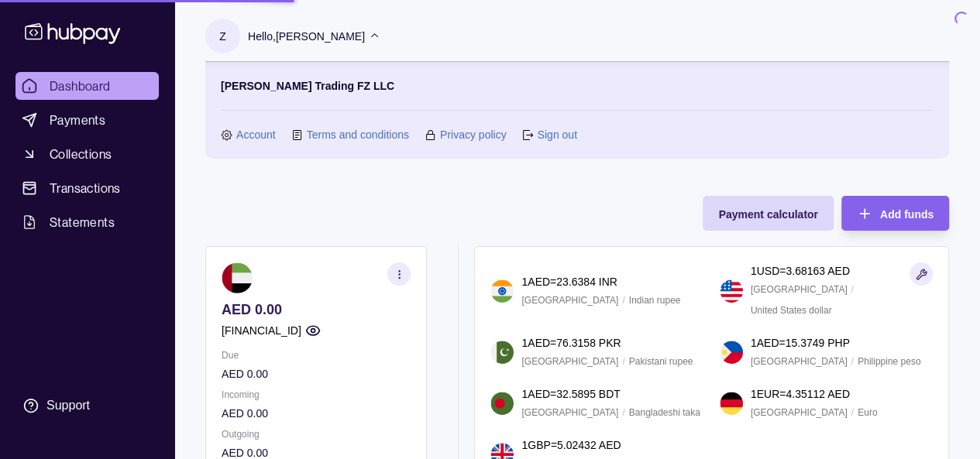 This screenshot has width=980, height=459. Describe the element at coordinates (655, 300) in the screenshot. I see `p: Indian rupee` at that location.